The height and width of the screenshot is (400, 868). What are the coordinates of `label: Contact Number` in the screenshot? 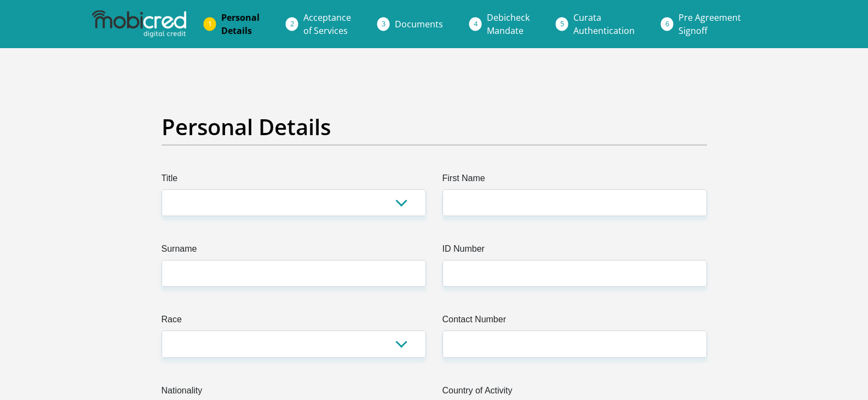 It's located at (574, 322).